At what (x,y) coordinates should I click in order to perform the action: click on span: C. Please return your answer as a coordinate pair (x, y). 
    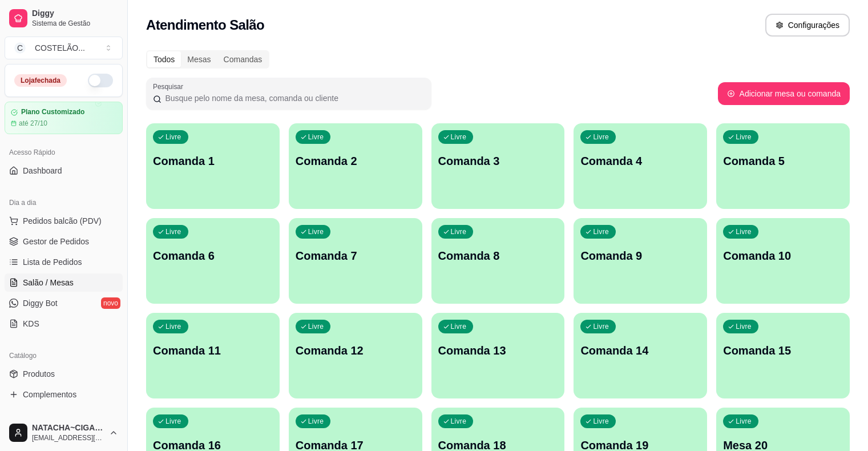
    Looking at the image, I should click on (20, 48).